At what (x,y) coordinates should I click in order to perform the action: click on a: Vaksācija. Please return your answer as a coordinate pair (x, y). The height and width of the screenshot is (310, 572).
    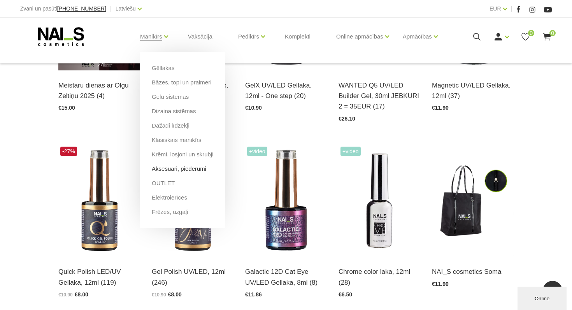
    Looking at the image, I should click on (200, 37).